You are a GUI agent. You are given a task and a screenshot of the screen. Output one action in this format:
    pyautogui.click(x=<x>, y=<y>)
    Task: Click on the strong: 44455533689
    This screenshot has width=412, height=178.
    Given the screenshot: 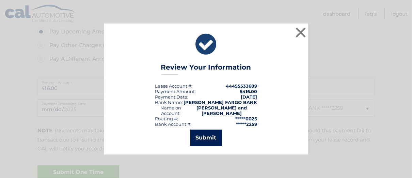 What is the action you would take?
    pyautogui.click(x=241, y=86)
    